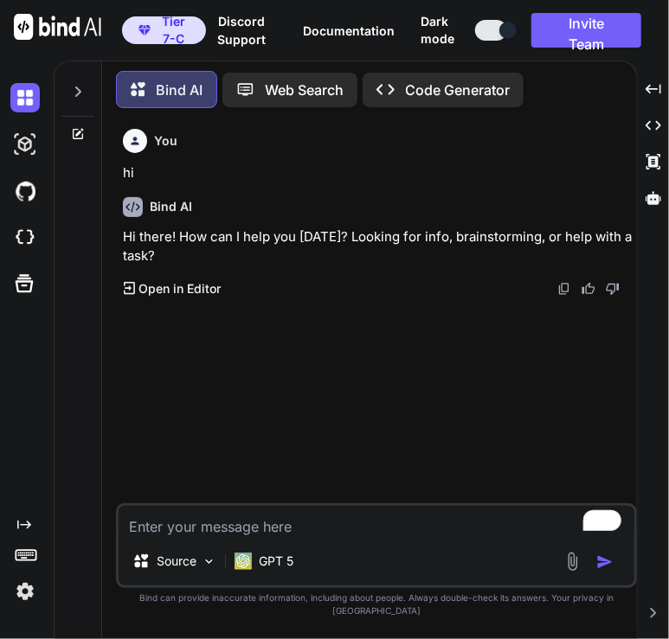  Describe the element at coordinates (564, 289) in the screenshot. I see `img: copy` at that location.